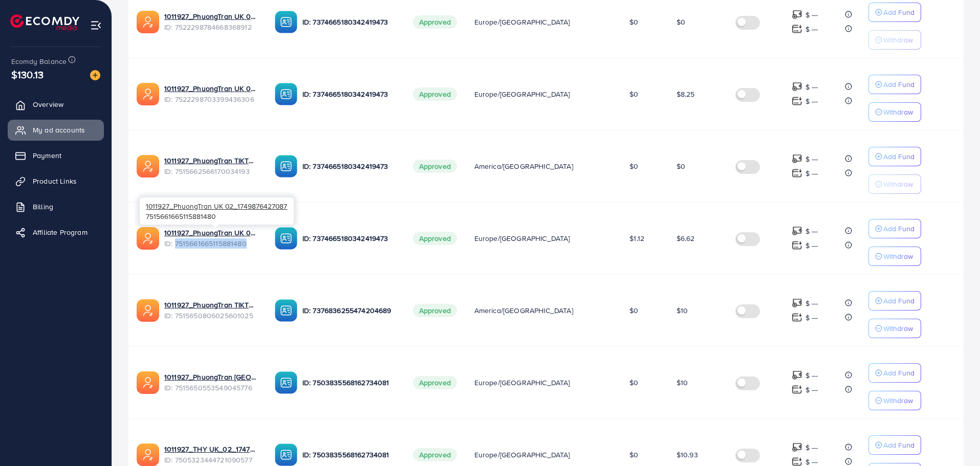 This screenshot has height=466, width=980. Describe the element at coordinates (211, 388) in the screenshot. I see `span: ID: 7515650553549045776` at that location.